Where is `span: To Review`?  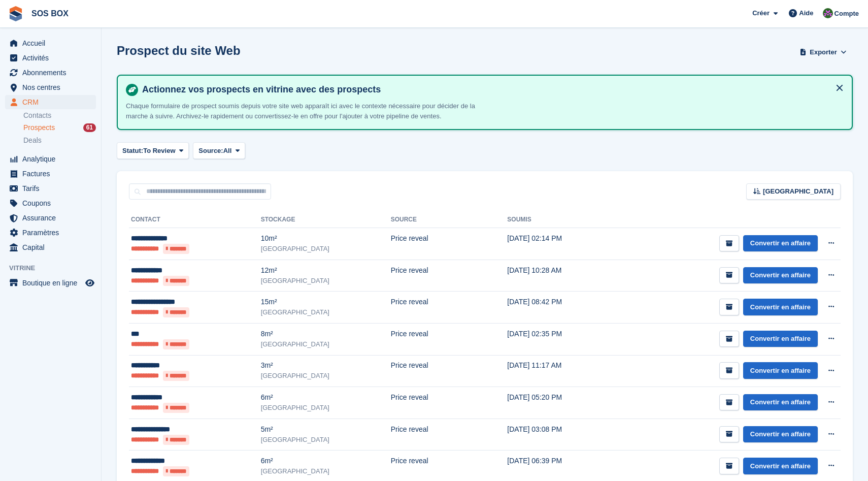
span: To Review is located at coordinates (159, 151).